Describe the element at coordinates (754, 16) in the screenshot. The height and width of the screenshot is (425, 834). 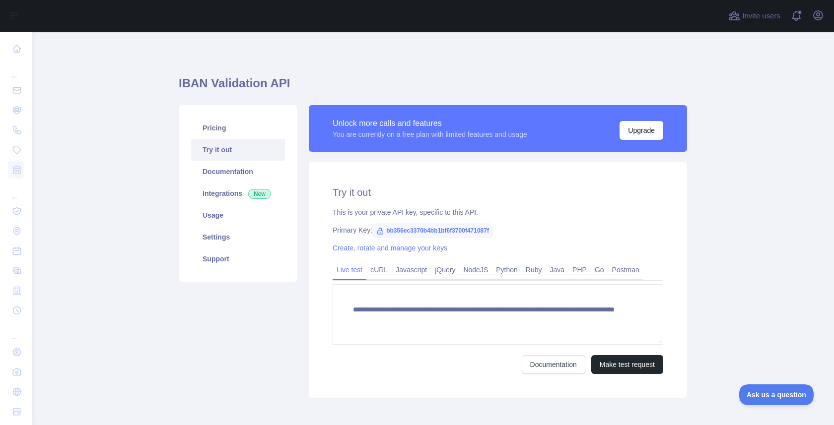
I see `button: Invite users` at that location.